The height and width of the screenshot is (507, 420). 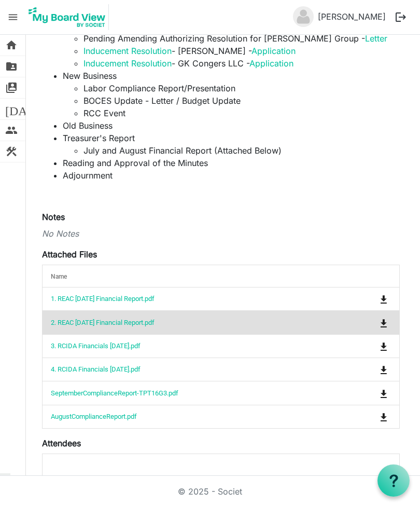 What do you see at coordinates (67, 17) in the screenshot?
I see `img: My Board View Logo` at bounding box center [67, 17].